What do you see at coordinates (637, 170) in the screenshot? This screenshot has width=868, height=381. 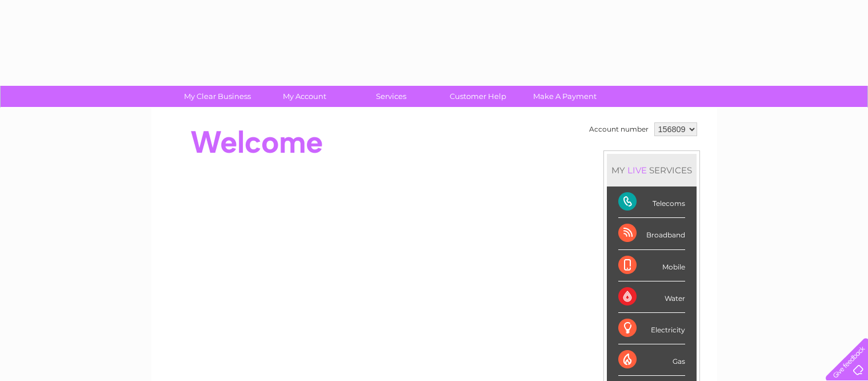 I see `div: LIVE` at bounding box center [637, 170].